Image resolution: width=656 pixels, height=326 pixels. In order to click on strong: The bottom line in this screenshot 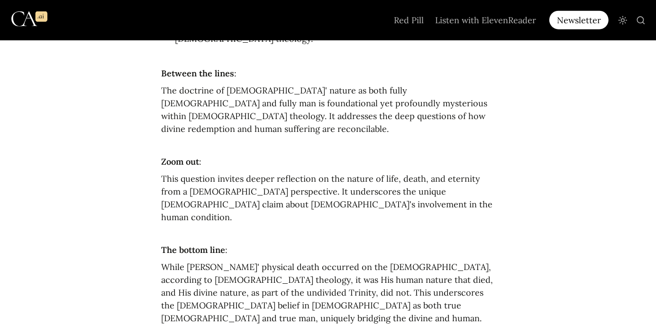, I will do `click(193, 249)`.